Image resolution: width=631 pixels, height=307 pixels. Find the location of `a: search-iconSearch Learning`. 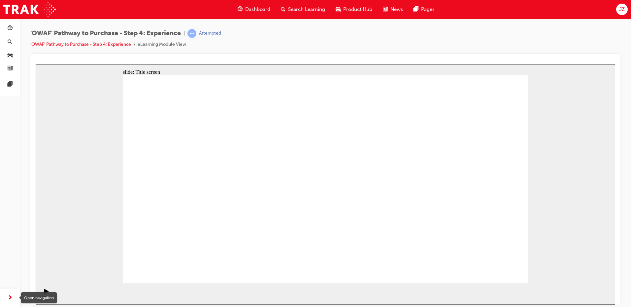

a: search-iconSearch Learning is located at coordinates (303, 9).